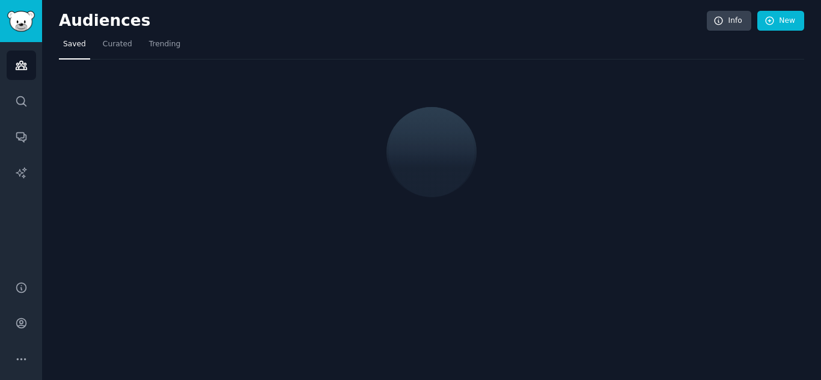 The image size is (821, 380). What do you see at coordinates (117, 47) in the screenshot?
I see `a: Curated` at bounding box center [117, 47].